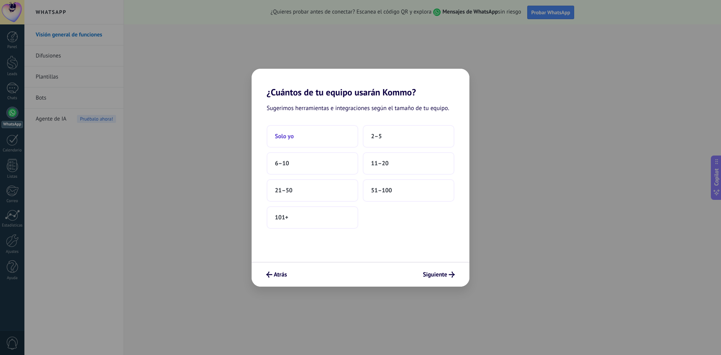 The image size is (721, 355). I want to click on button: 101+, so click(312, 217).